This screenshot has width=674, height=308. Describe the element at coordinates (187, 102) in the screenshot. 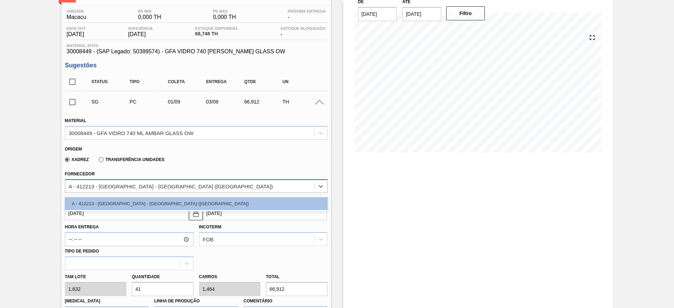

I see `div: 01/09/2025` at that location.